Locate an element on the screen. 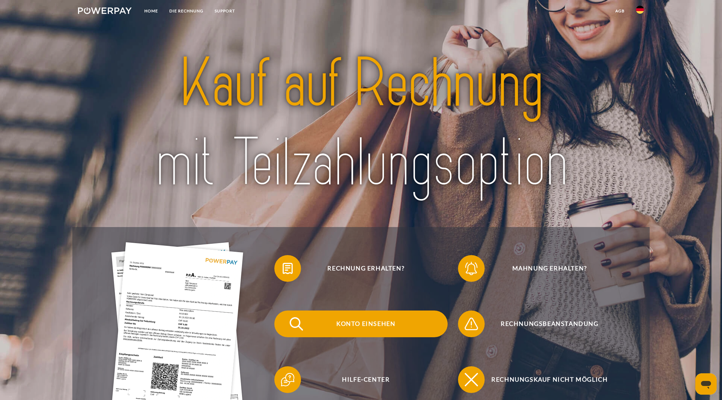 The width and height of the screenshot is (722, 400). a: Konto einsehen is located at coordinates (361, 324).